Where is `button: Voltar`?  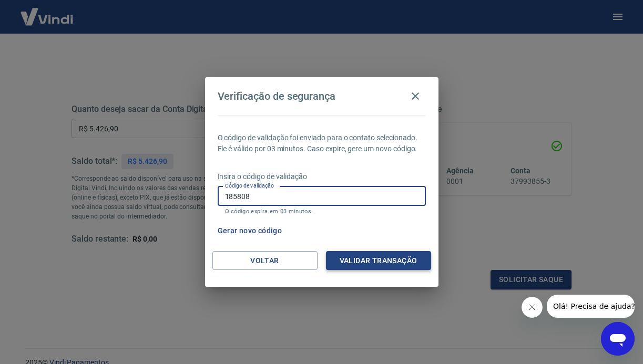
button: Voltar is located at coordinates (265, 261).